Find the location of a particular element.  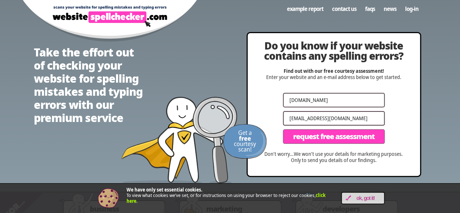

p: Enter your website and an e-mail address below to get started. is located at coordinates (334, 74).